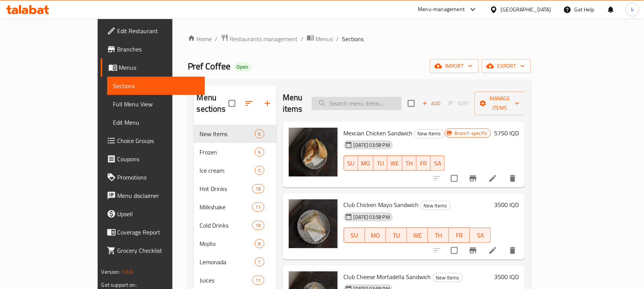  What do you see at coordinates (320, 39) in the screenshot?
I see `a: Menus` at bounding box center [320, 39].